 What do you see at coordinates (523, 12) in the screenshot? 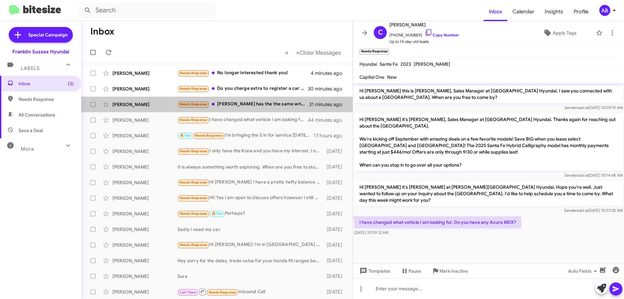
I see `a: Calendar` at bounding box center [523, 12].